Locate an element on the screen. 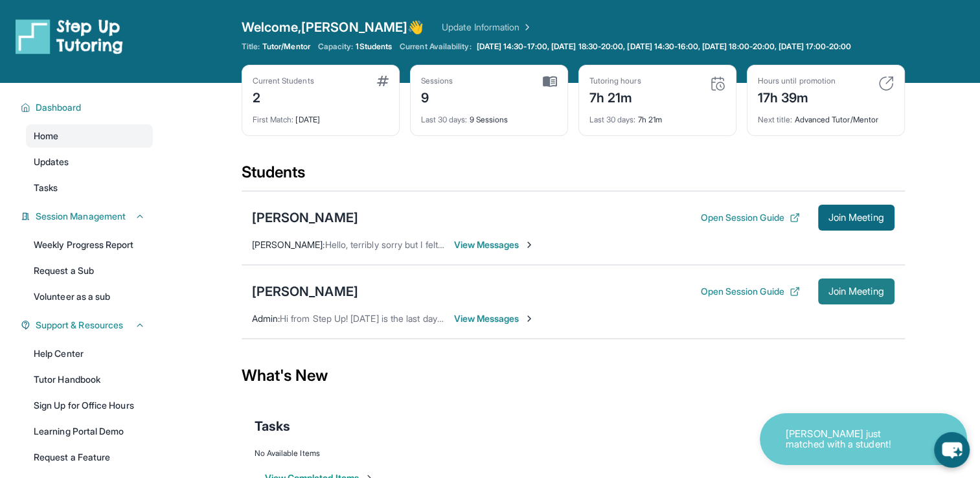 This screenshot has height=478, width=980. div: 17h 39m is located at coordinates (797, 97).